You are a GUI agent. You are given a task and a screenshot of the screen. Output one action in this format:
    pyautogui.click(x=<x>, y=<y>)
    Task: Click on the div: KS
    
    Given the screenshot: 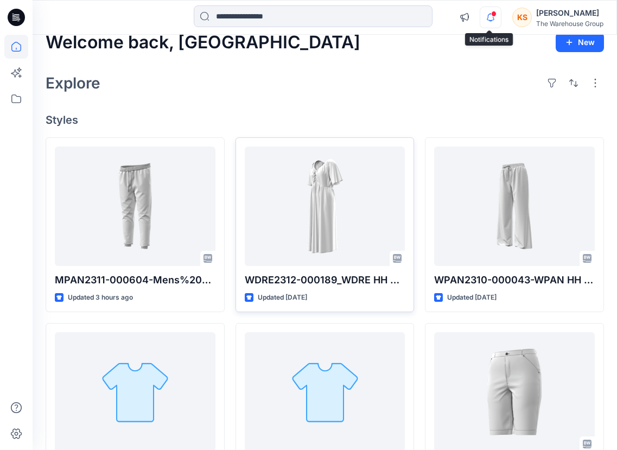 What is the action you would take?
    pyautogui.click(x=522, y=17)
    